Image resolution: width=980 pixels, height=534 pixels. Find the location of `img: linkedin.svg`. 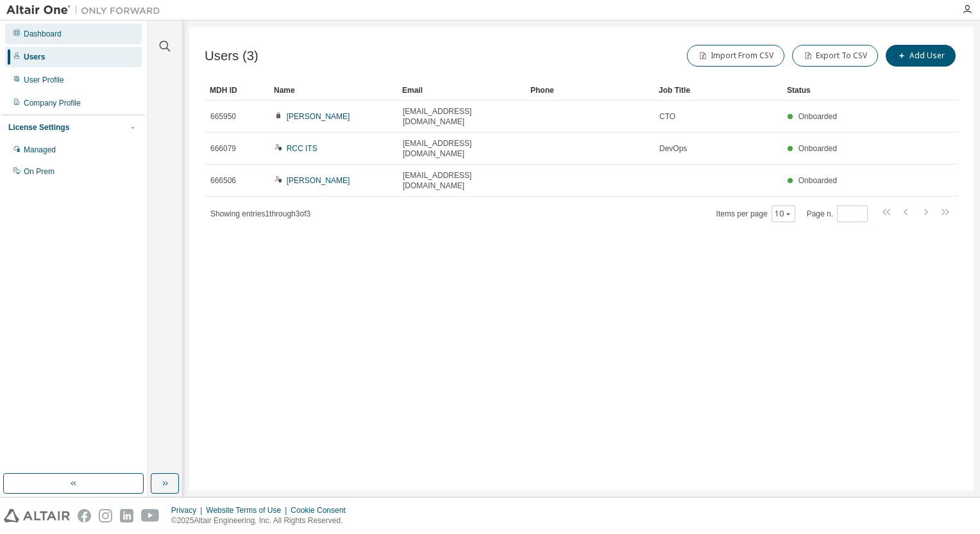

img: linkedin.svg is located at coordinates (127, 516).